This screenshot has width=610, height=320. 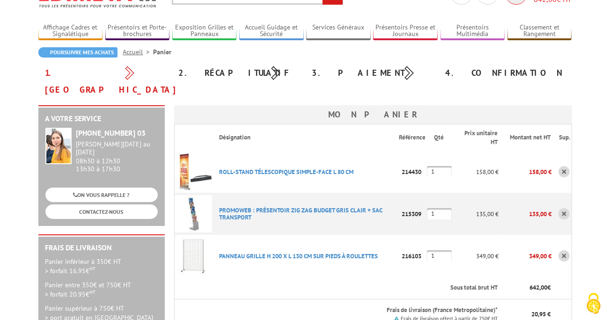 I want to click on a: Poursuivre mes achats, so click(x=78, y=52).